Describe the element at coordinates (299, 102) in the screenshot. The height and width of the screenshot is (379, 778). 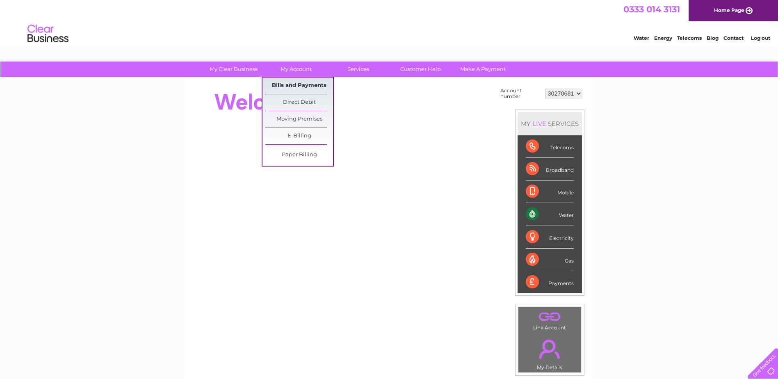
I see `a: Direct Debit` at that location.